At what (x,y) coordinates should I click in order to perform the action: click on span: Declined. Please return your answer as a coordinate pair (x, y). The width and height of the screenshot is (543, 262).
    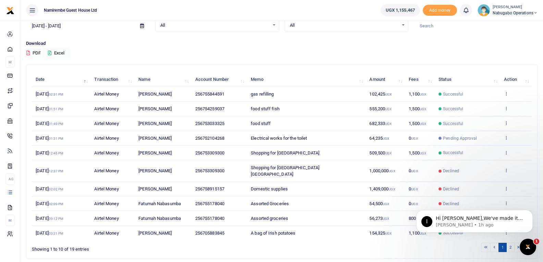
    Looking at the image, I should click on (451, 171).